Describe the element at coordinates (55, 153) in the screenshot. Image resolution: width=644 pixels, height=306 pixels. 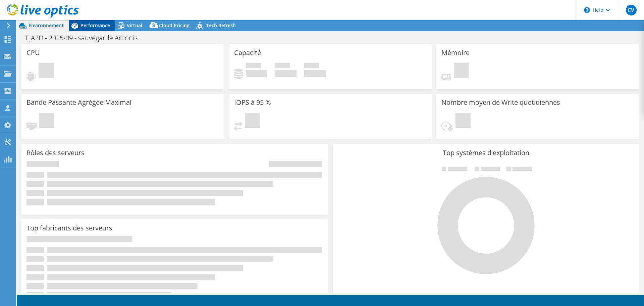
I see `h3: Rôles des serveurs` at that location.